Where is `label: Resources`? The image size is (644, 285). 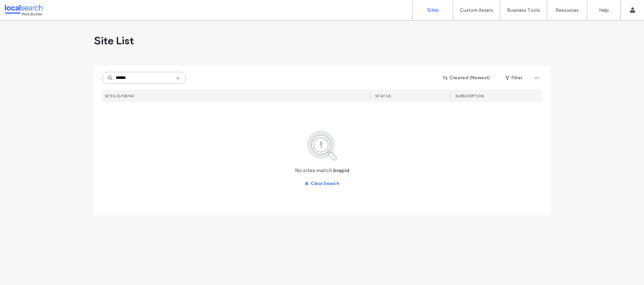 label: Resources is located at coordinates (567, 10).